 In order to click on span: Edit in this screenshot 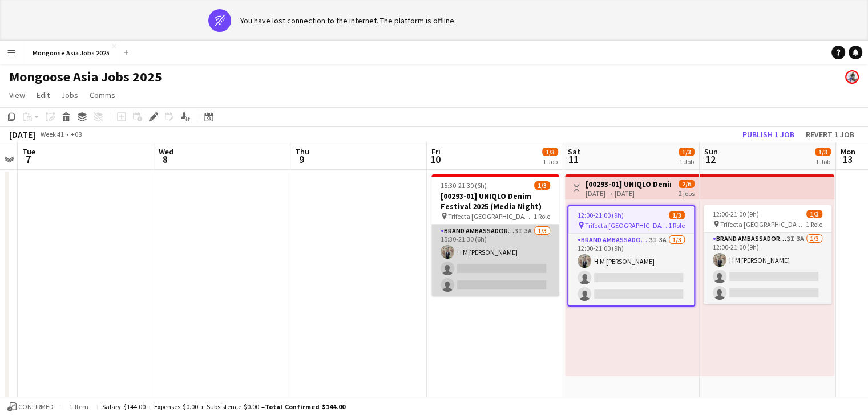, I will do `click(43, 95)`.